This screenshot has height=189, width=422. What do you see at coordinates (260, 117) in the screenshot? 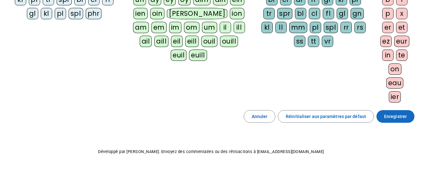
I see `span: Annuler` at bounding box center [260, 117].